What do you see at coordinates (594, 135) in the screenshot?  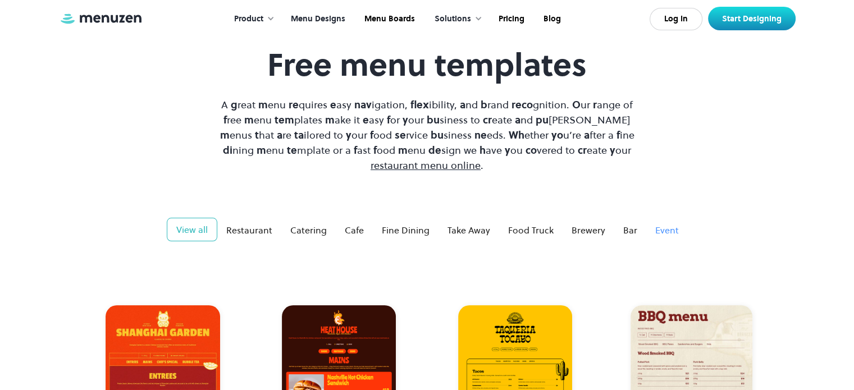 I see `span: fter` at bounding box center [594, 135].